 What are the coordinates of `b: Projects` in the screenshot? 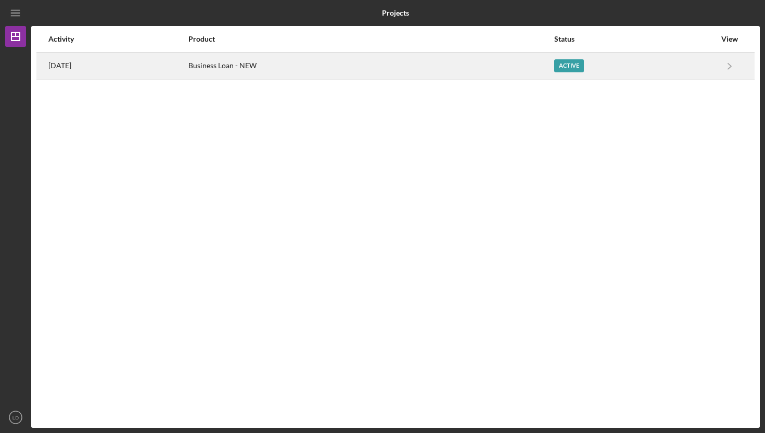 It's located at (396, 13).